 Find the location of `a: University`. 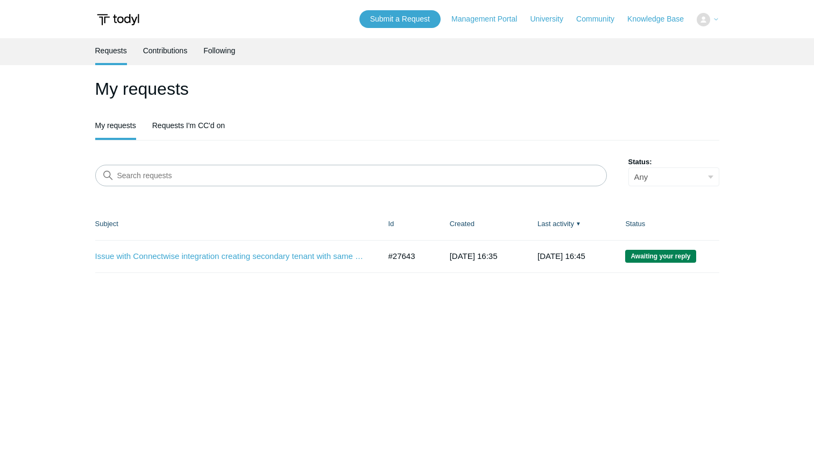

a: University is located at coordinates (551, 19).